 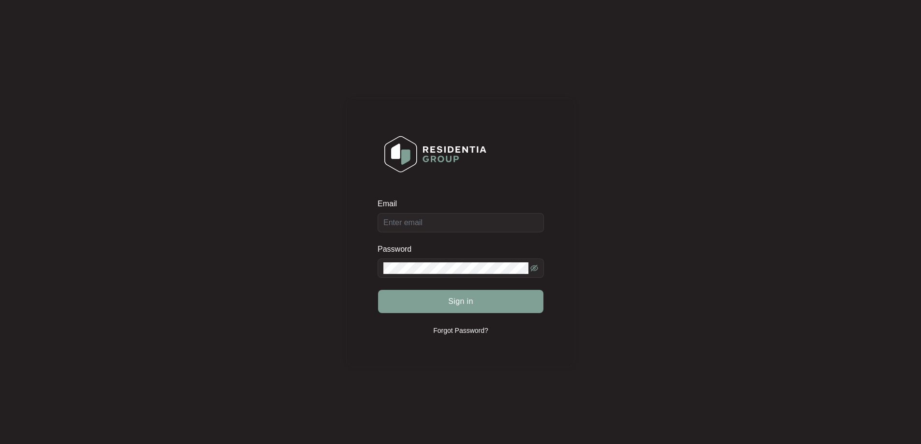 What do you see at coordinates (461, 331) in the screenshot?
I see `p: Forgot Password?` at bounding box center [461, 331].